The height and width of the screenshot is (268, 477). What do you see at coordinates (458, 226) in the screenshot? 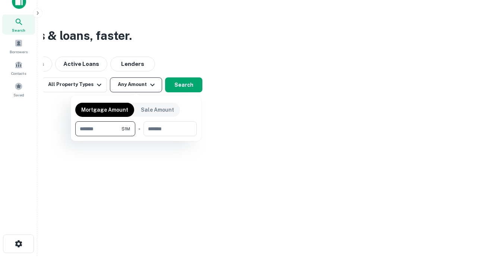
I see `div: Chat Widget` at bounding box center [458, 226].